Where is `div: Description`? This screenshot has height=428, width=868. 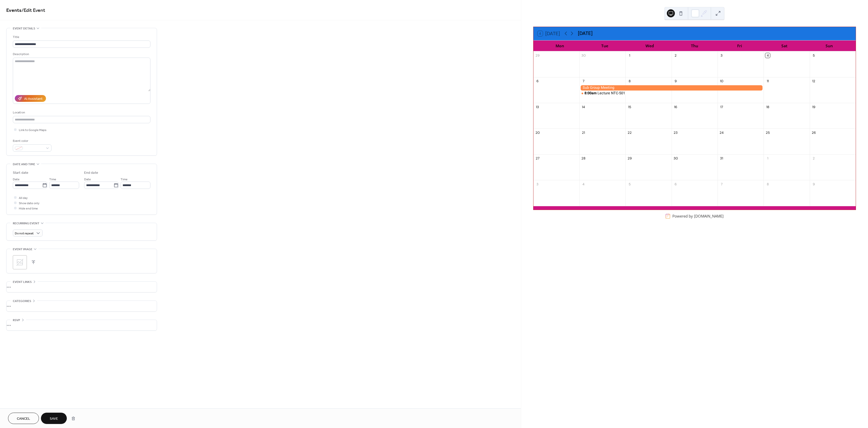
div: Description is located at coordinates (81, 54).